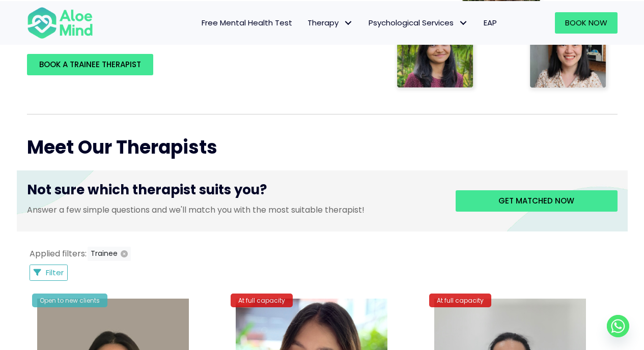  Describe the element at coordinates (58, 253) in the screenshot. I see `span: Applied filters:` at that location.